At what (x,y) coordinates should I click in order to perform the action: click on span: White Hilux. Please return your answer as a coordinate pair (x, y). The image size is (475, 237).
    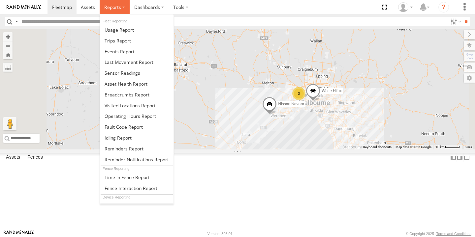
    Looking at the image, I should click on (331, 91).